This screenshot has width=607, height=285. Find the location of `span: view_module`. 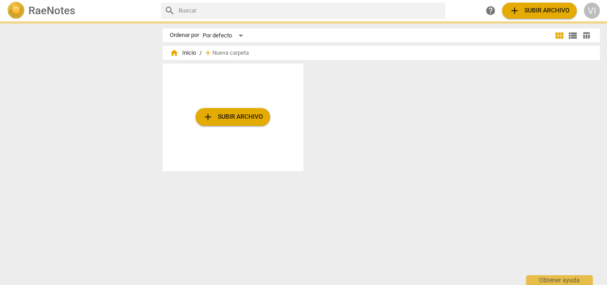

span: view_module is located at coordinates (559, 36).